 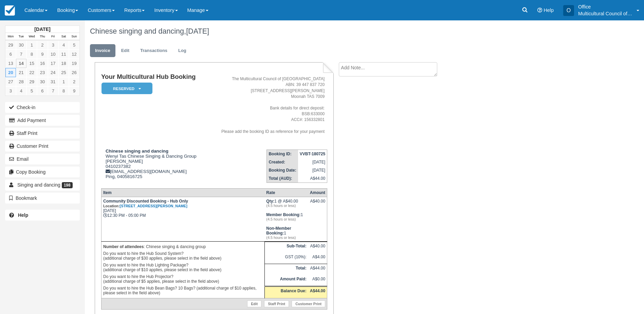 I want to click on th: Tue, so click(x=21, y=37).